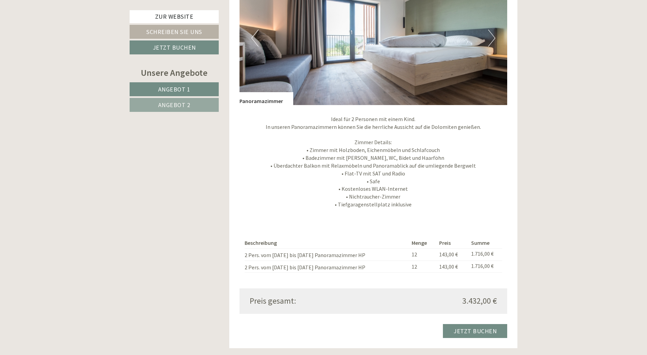 Image resolution: width=647 pixels, height=355 pixels. Describe the element at coordinates (309, 301) in the screenshot. I see `div: Preis gesamt:` at that location.